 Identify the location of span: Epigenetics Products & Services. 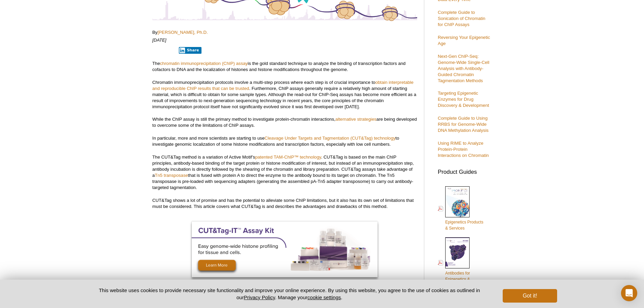
(465, 225).